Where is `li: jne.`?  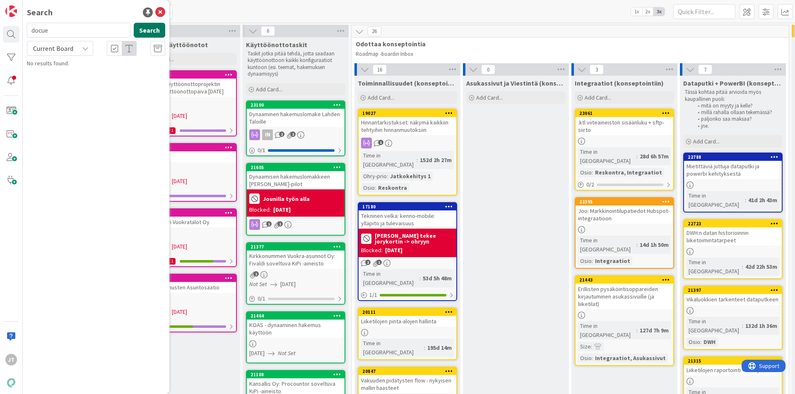 li: jne. is located at coordinates (737, 126).